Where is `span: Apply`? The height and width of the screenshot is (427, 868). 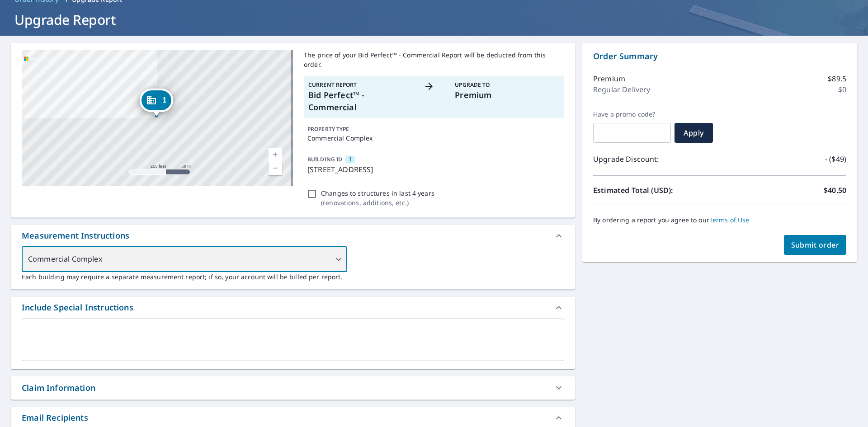 span: Apply is located at coordinates (693, 133).